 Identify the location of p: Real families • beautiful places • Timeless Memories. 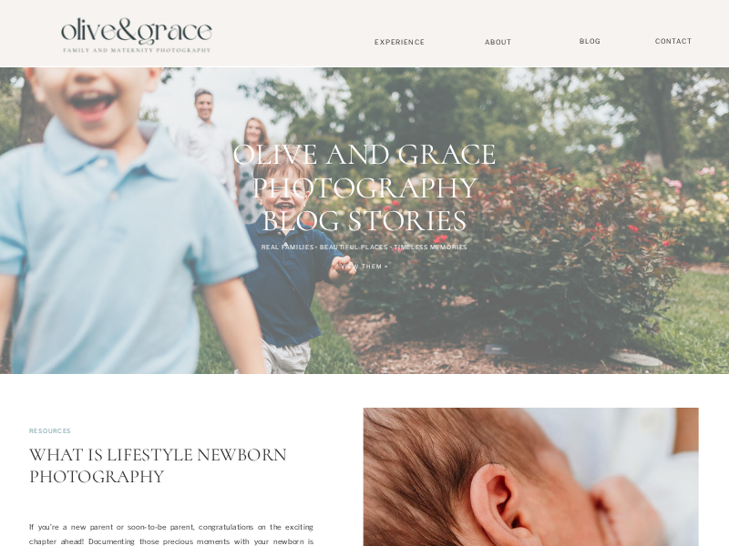
(364, 247).